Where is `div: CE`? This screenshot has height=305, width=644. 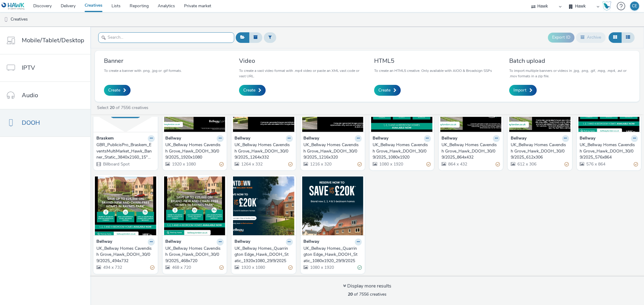
div: CE is located at coordinates (635, 6).